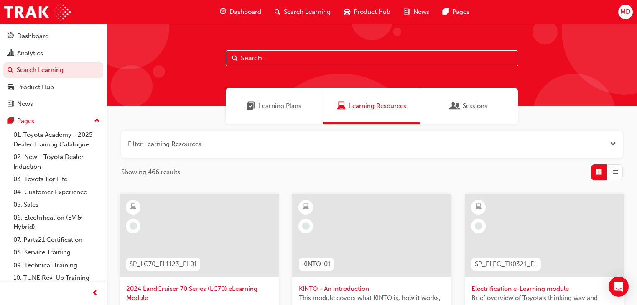 The width and height of the screenshot is (637, 305). Describe the element at coordinates (240, 12) in the screenshot. I see `a: guage-iconDashboard` at that location.